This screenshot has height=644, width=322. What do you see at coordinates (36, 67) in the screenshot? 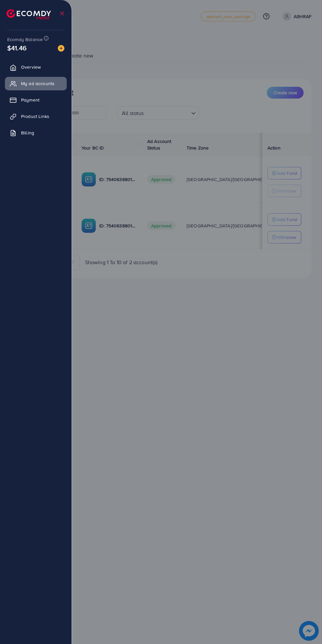
I see `a: Overview` at bounding box center [36, 67].